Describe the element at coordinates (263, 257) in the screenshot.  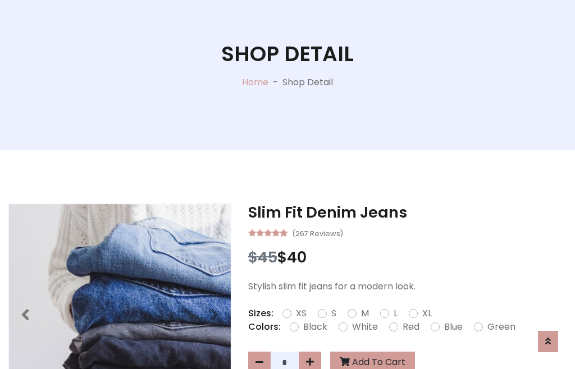
I see `span: $45` at that location.